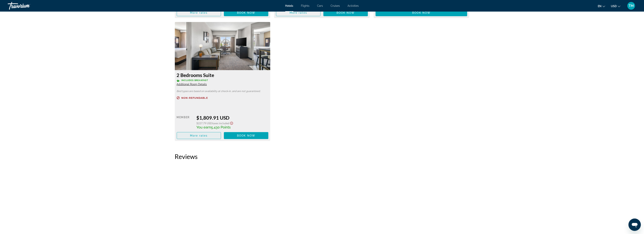 Image resolution: width=644 pixels, height=234 pixels. What do you see at coordinates (204, 127) in the screenshot?
I see `span: You earn` at bounding box center [204, 127].